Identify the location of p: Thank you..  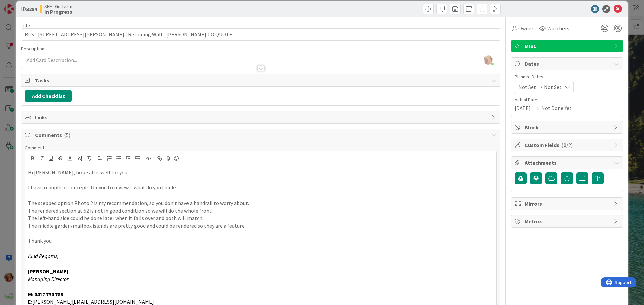
(261, 241).